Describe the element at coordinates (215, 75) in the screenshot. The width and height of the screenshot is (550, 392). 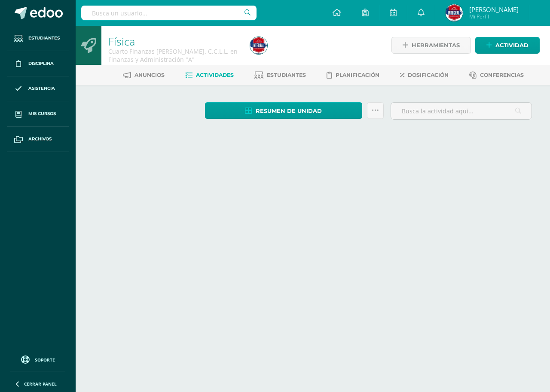
I see `span: Actividades` at that location.